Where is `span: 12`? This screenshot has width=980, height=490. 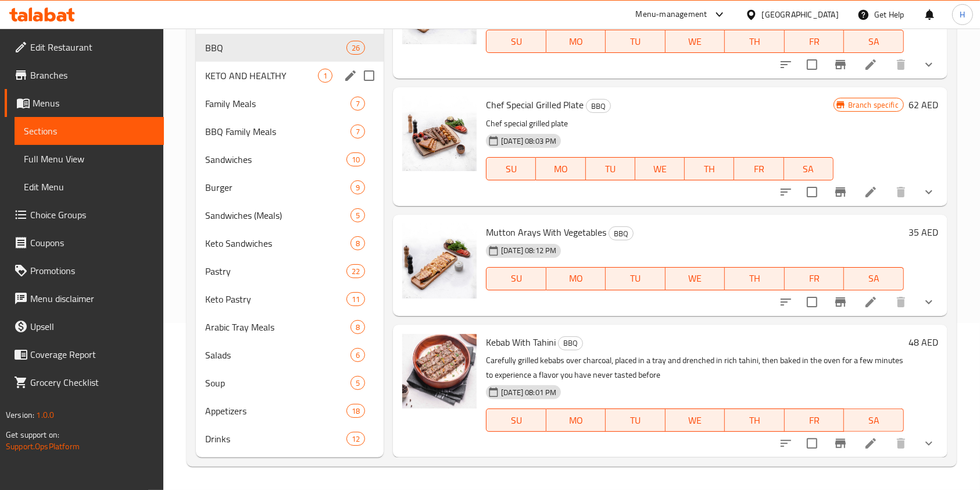
span: 12 is located at coordinates (355, 439).